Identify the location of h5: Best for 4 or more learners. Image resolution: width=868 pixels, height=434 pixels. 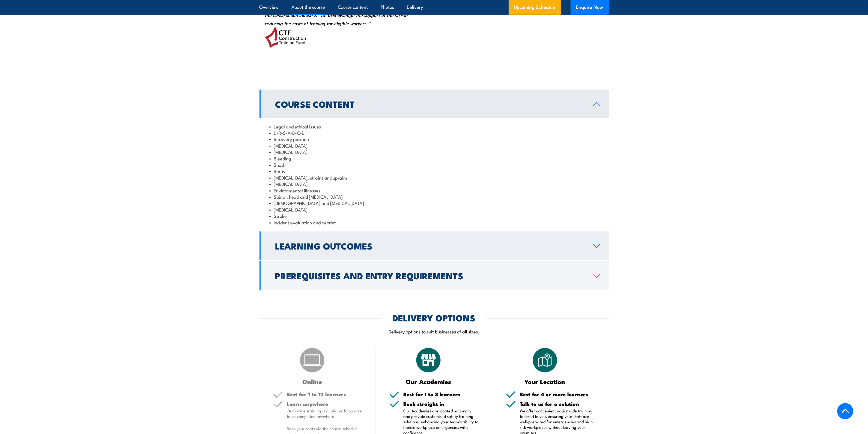
(558, 394).